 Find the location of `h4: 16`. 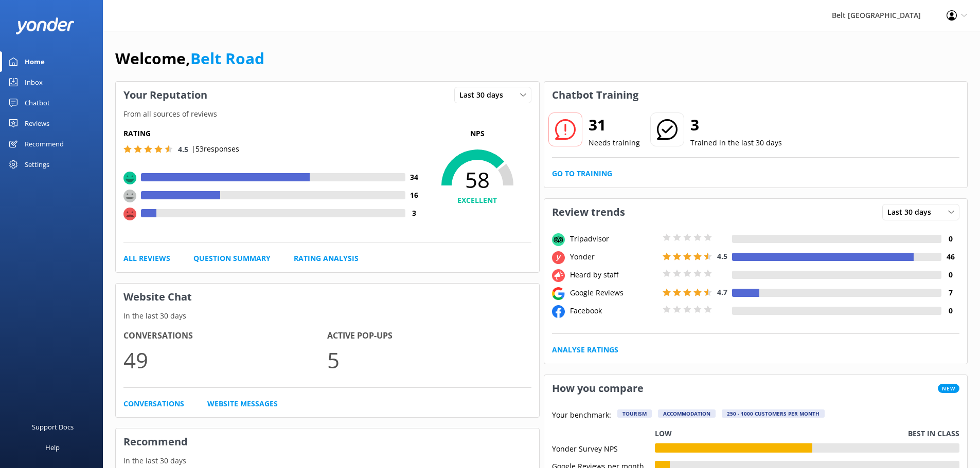

h4: 16 is located at coordinates (414, 195).